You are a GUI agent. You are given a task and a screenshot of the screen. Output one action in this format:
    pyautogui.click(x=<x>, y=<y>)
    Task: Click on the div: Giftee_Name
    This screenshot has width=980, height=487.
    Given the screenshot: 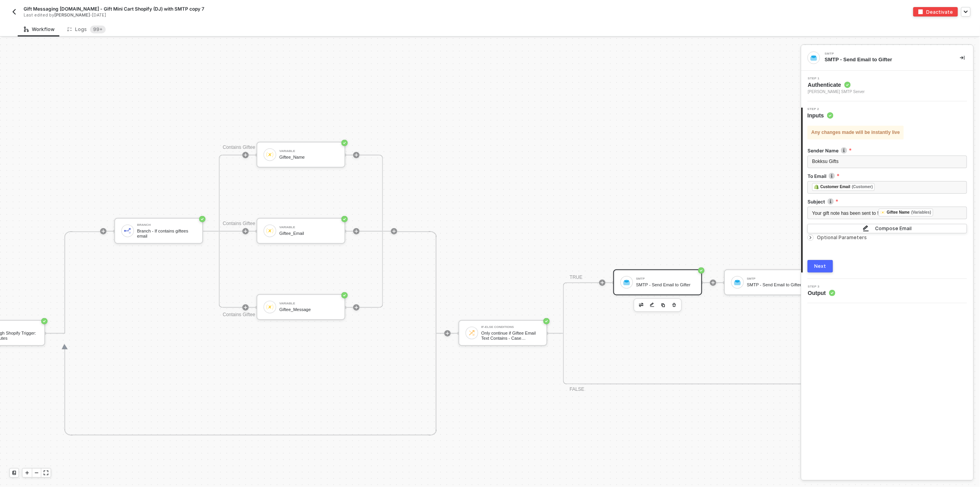 What is the action you would take?
    pyautogui.click(x=309, y=158)
    